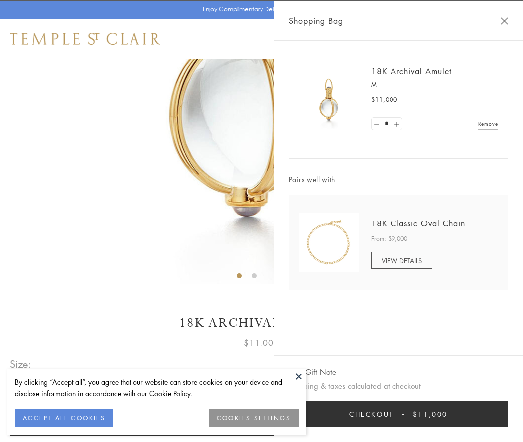 This screenshot has height=442, width=523. I want to click on a: VIEW DETAILS, so click(402, 261).